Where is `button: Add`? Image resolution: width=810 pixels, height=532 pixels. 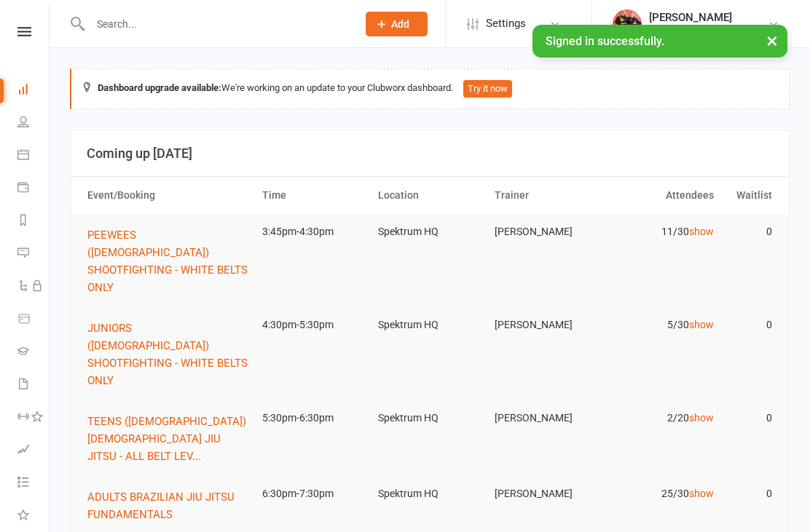 button: Add is located at coordinates (396, 24).